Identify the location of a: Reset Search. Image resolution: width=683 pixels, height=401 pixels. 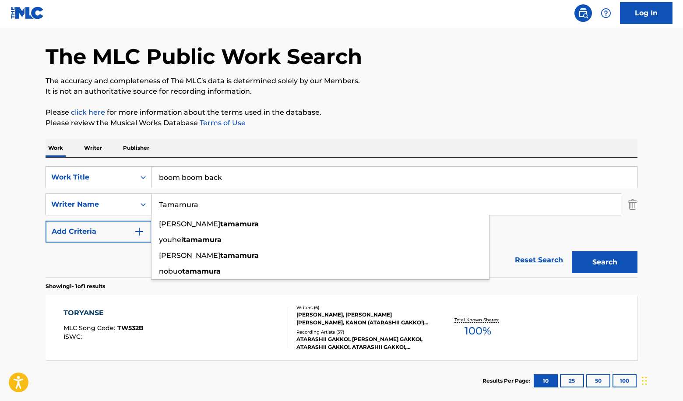
(539, 260).